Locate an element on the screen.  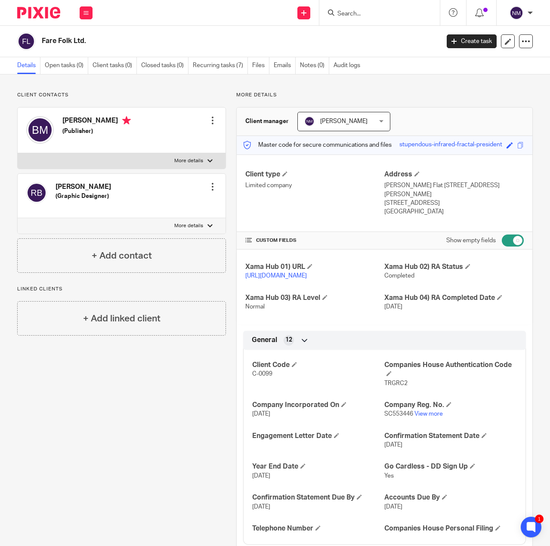
a: Closed tasks (0) is located at coordinates (165, 65).